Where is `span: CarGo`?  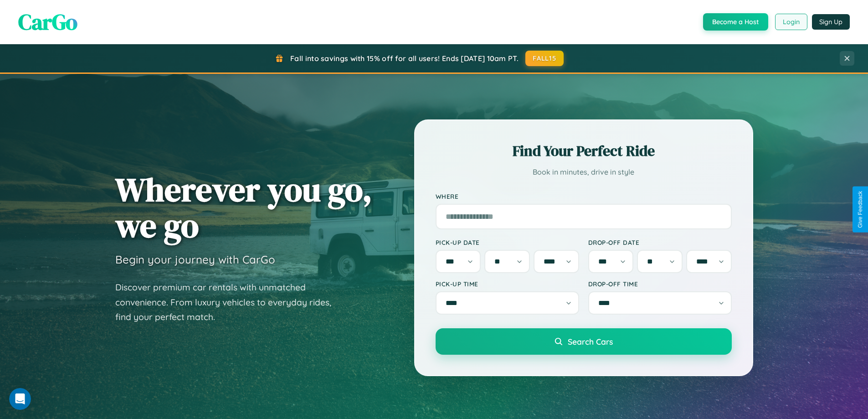
span: CarGo is located at coordinates (48, 22).